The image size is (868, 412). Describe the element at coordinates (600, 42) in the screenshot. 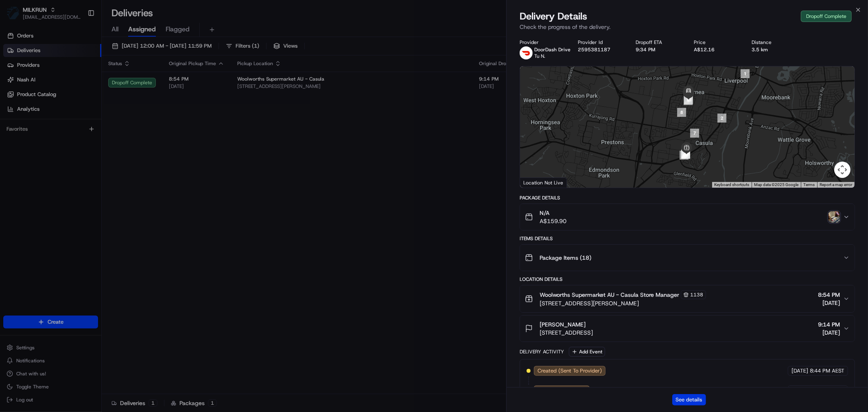

I see `div: Provider Id` at that location.